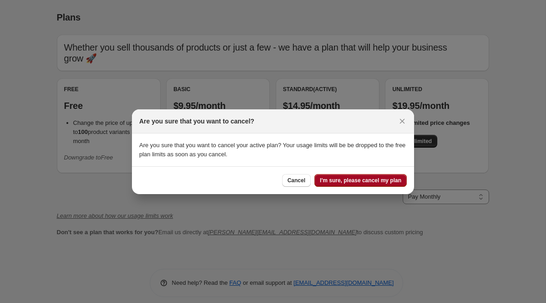  What do you see at coordinates (360, 180) in the screenshot?
I see `span: I'm sure, please cancel my plan` at bounding box center [360, 180].